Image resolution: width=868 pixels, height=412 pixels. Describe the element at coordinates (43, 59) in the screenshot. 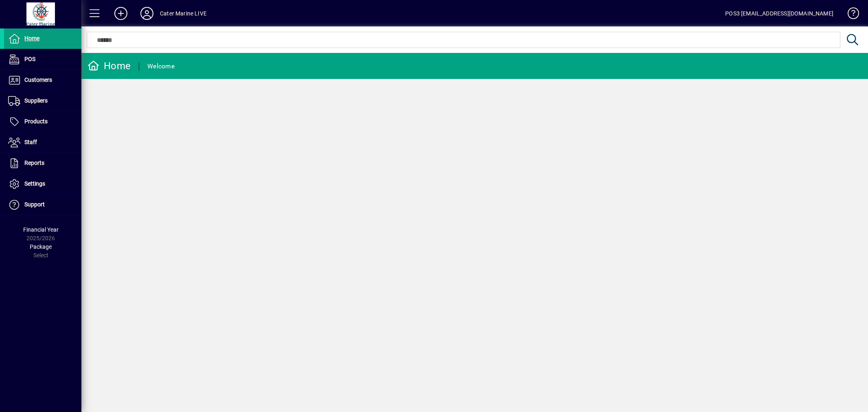

I see `a: POS` at that location.